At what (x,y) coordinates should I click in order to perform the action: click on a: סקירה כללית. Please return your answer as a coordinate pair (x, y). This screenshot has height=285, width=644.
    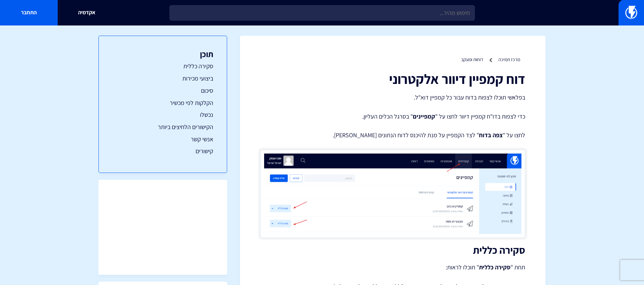
    Looking at the image, I should click on (162, 66).